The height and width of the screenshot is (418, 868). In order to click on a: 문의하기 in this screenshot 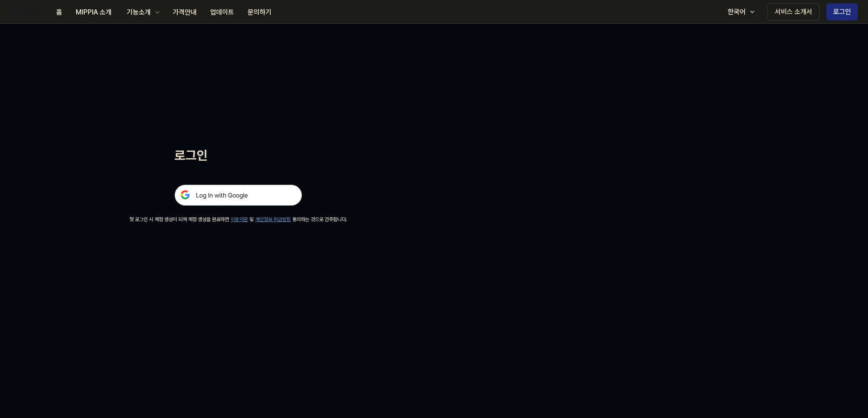, I will do `click(259, 12)`.